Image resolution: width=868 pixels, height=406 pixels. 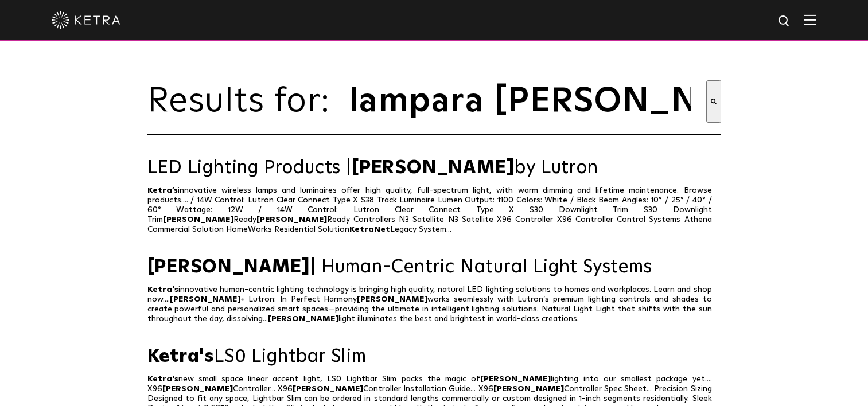 I want to click on img: Hamburger%20Nav.svg, so click(x=810, y=19).